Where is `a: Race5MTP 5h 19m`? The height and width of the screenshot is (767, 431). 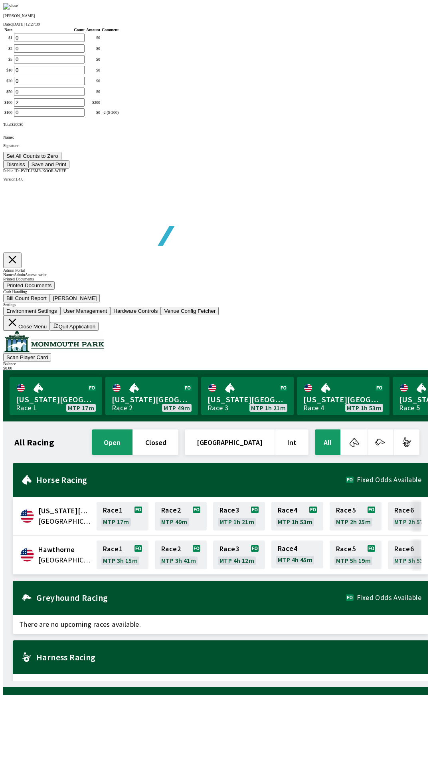
a: Race5MTP 5h 19m is located at coordinates (356, 555).